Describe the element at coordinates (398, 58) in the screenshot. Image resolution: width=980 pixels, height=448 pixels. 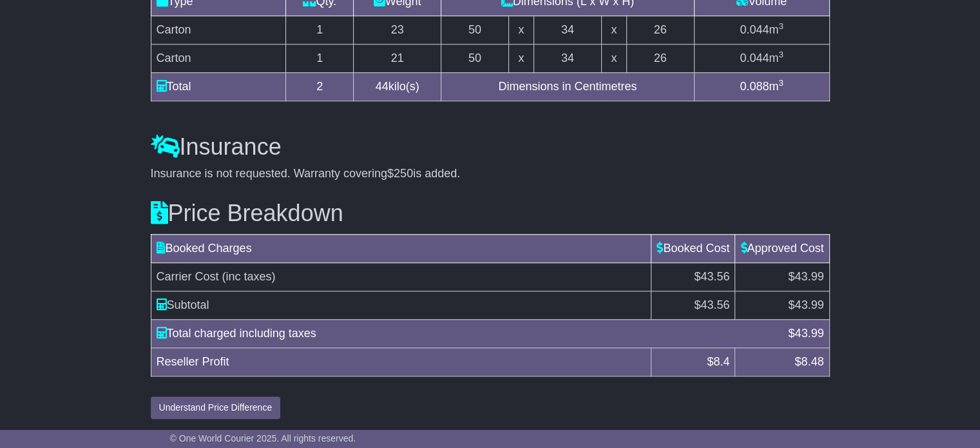
I see `td: 21` at that location.